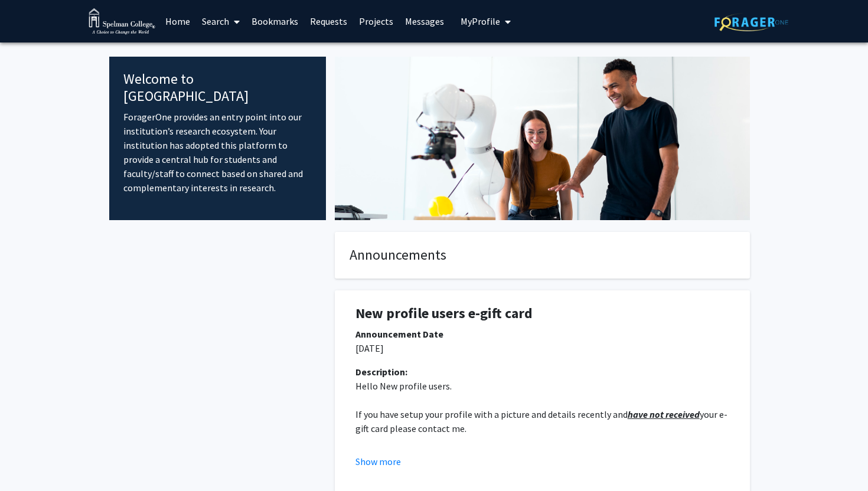 Image resolution: width=868 pixels, height=491 pixels. What do you see at coordinates (542, 335) in the screenshot?
I see `div: Announcement Date` at bounding box center [542, 335].